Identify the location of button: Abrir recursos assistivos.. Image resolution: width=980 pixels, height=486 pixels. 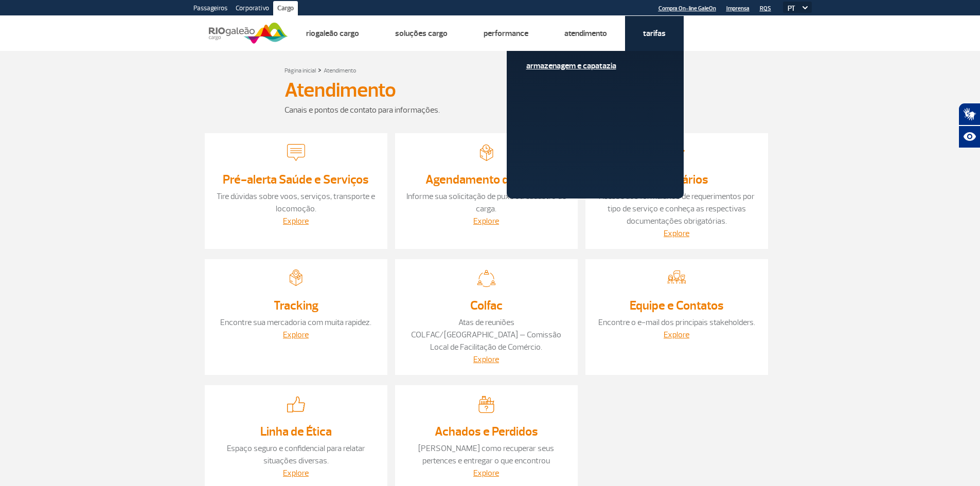
(969, 137).